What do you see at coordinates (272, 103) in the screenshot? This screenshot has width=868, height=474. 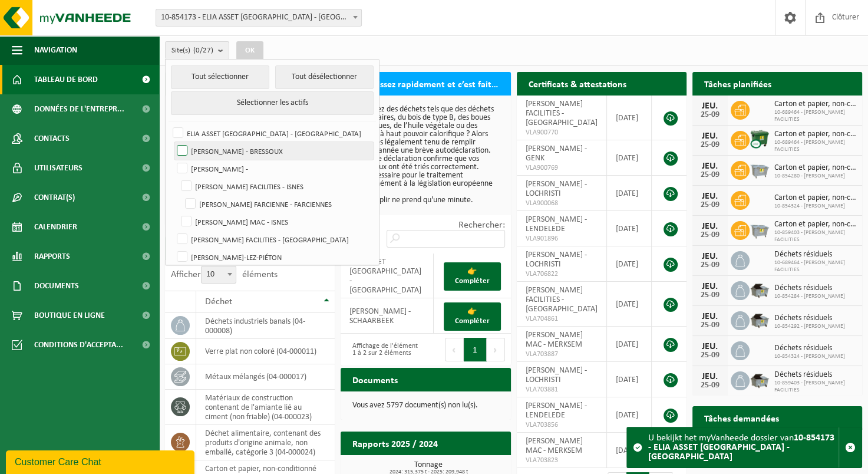 I see `button: Sélectionner les actifs` at bounding box center [272, 103].